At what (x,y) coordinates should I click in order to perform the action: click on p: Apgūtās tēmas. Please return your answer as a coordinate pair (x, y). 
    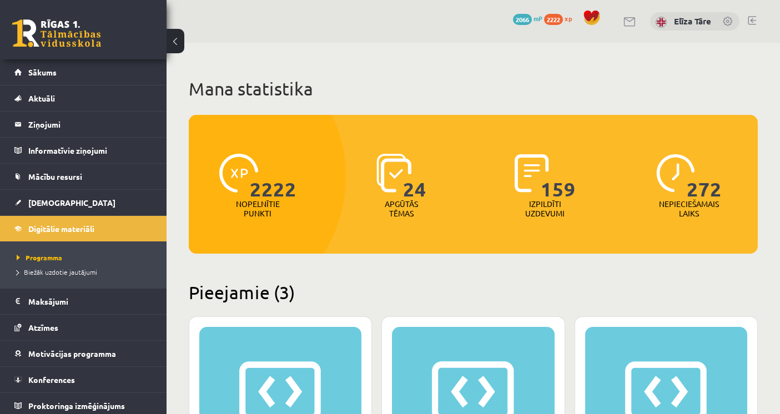
    Looking at the image, I should click on (402, 209).